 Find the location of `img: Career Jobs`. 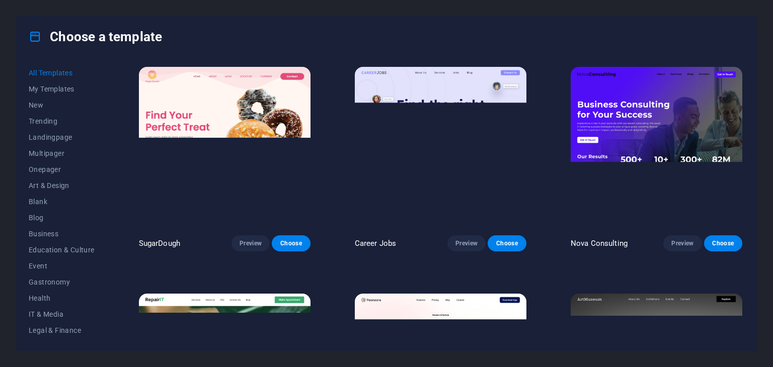

img: Career Jobs is located at coordinates (440, 146).